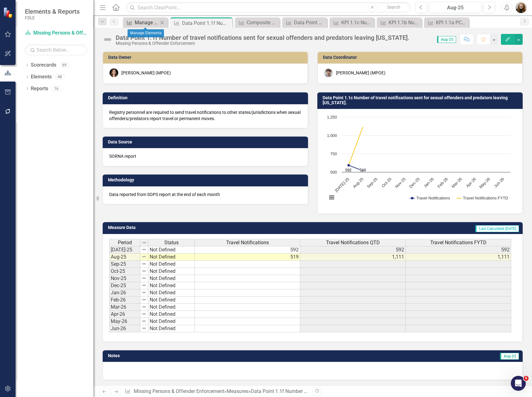 This screenshot has width=532, height=397. What do you see at coordinates (452, 23) in the screenshot?
I see `div: KPI 1.1a PCAT % of cases new/closed` at bounding box center [452, 23].